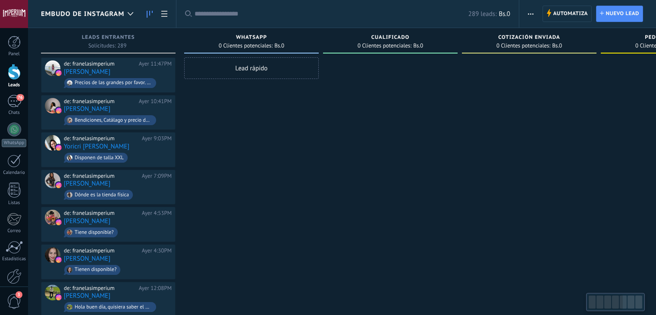 The height and width of the screenshot is (315, 656). What do you see at coordinates (251, 38) in the screenshot?
I see `span: WHATSAPP` at bounding box center [251, 38].